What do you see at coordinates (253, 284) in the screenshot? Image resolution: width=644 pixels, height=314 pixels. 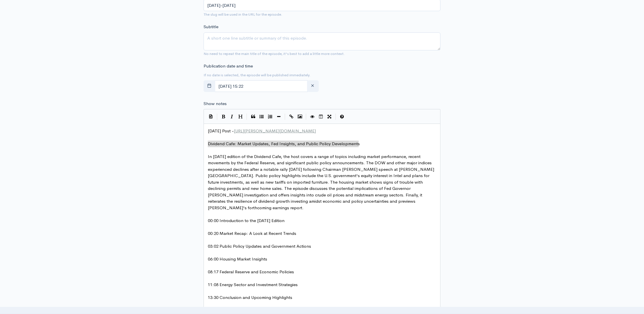 I see `span: 11:08 Energy Sector and Investment Strategies` at bounding box center [253, 284].